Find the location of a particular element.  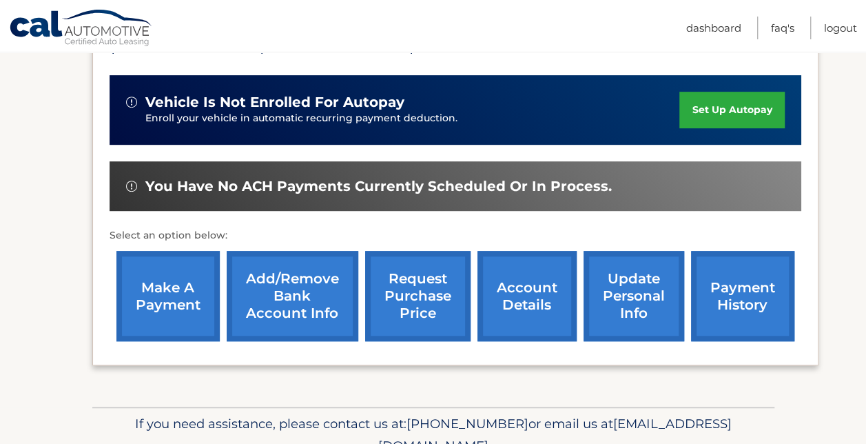

a: request purchase price is located at coordinates (418, 296).